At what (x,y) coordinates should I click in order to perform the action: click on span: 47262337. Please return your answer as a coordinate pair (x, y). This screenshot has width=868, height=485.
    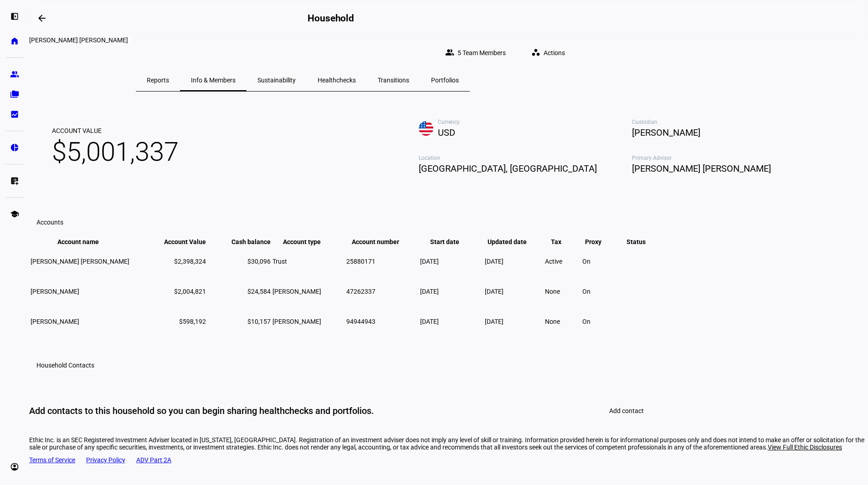
    Looking at the image, I should click on (361, 291).